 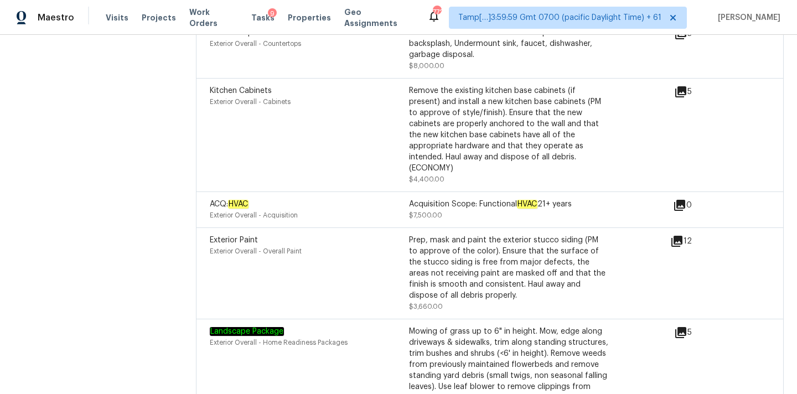 What do you see at coordinates (509, 130) in the screenshot?
I see `div: Remove the existing kitchen base cabinets (if present) and install a new kitchen base cabinets (P...` at bounding box center [509, 130].